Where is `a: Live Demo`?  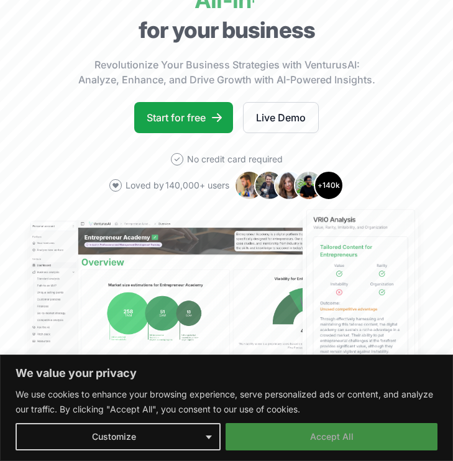
a: Live Demo is located at coordinates (281, 118).